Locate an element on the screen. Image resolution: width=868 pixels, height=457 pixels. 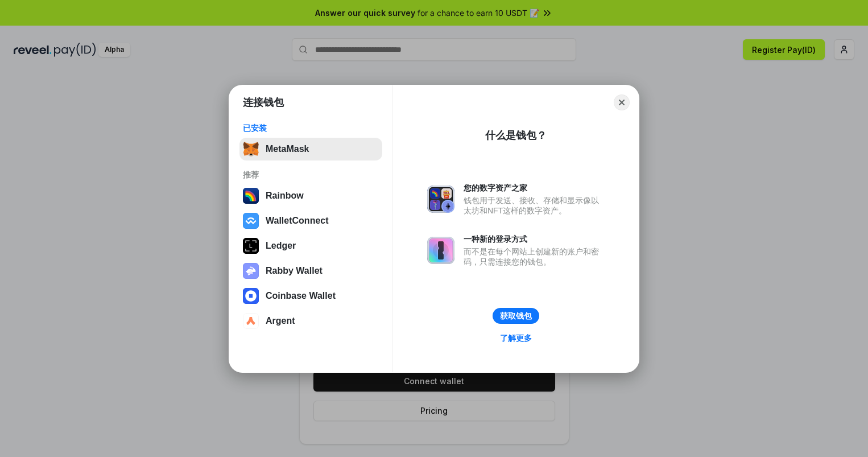
div: 您的数字资产之家 is located at coordinates (534, 188).